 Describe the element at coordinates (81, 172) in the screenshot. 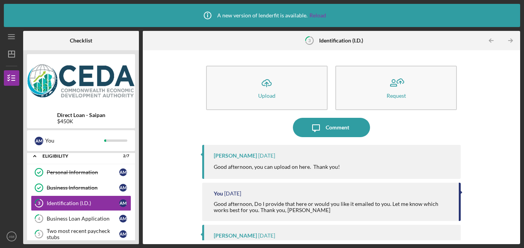

I see `a: Personal InformationAM` at that location.